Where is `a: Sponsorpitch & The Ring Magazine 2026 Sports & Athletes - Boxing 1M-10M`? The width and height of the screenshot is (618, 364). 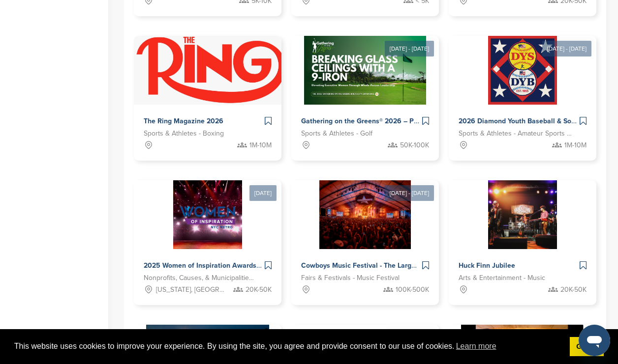
a: Sponsorpitch & The Ring Magazine 2026 Sports & Athletes - Boxing 1M-10M is located at coordinates (207, 99).